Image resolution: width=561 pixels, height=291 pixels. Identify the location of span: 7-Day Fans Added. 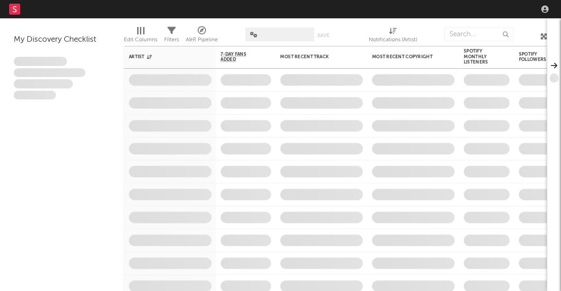
(239, 57).